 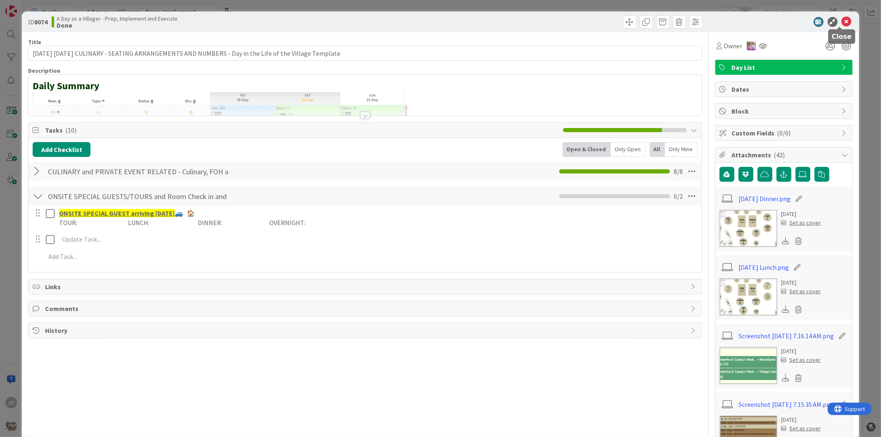 I want to click on button: Add Checklist, so click(x=62, y=150).